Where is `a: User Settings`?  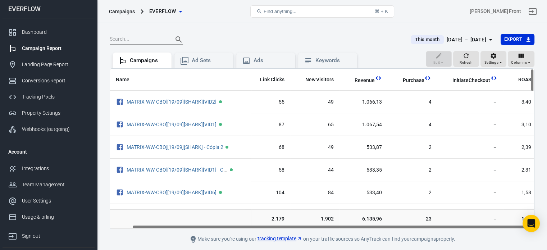
a: User Settings is located at coordinates (49, 201).